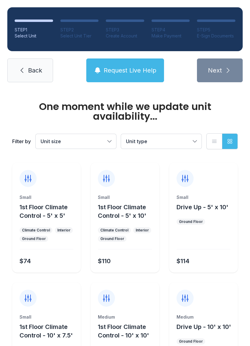 This screenshot has height=346, width=250. What do you see at coordinates (161, 141) in the screenshot?
I see `button: Unit type` at bounding box center [161, 141].